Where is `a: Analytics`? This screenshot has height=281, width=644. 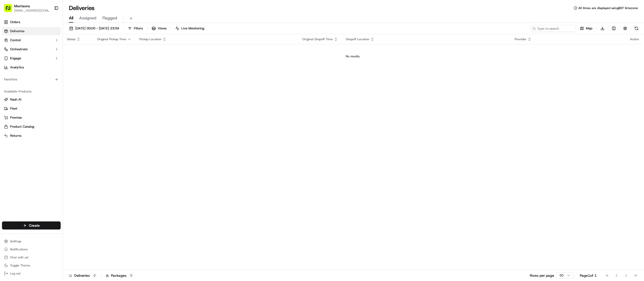 a: Analytics is located at coordinates (31, 68).